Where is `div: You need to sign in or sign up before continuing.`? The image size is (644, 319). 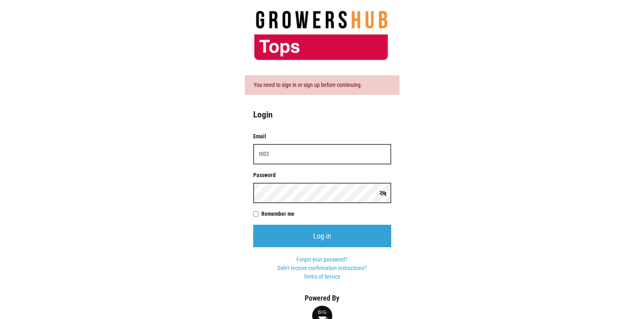 div: You need to sign in or sign up before continuing. is located at coordinates (322, 85).